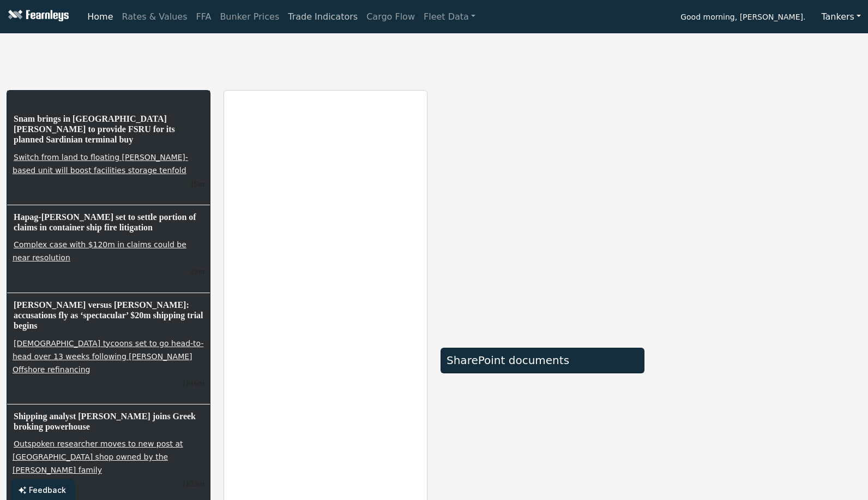  What do you see at coordinates (197, 183) in the screenshot?
I see `small: 08/10/2025, 11:29:08` at bounding box center [197, 183].